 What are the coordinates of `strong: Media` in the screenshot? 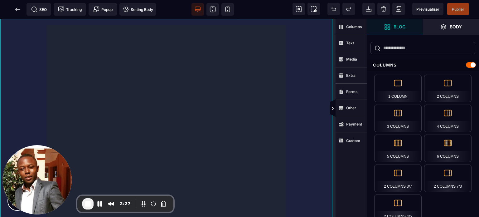 It's located at (352, 59).